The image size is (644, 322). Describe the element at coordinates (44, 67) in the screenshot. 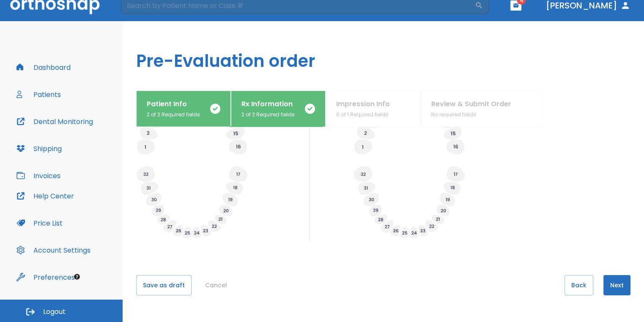

I see `button: Dashboard` at that location.